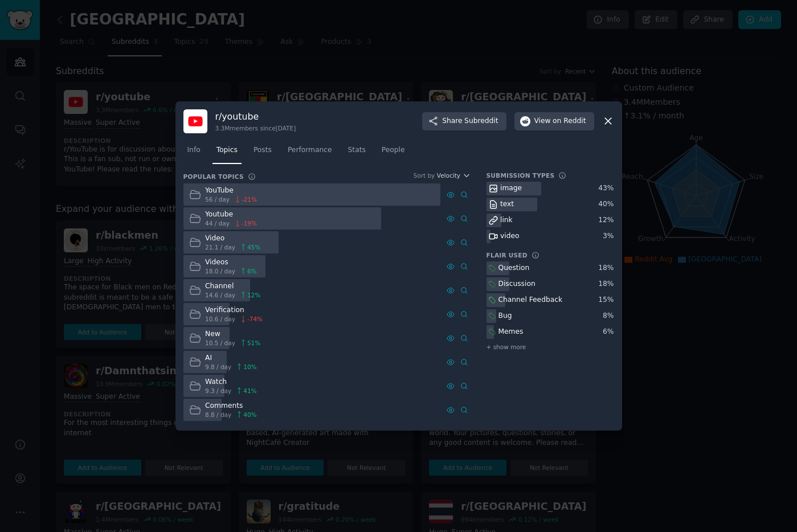  I want to click on span: 10.6 / day, so click(220, 319).